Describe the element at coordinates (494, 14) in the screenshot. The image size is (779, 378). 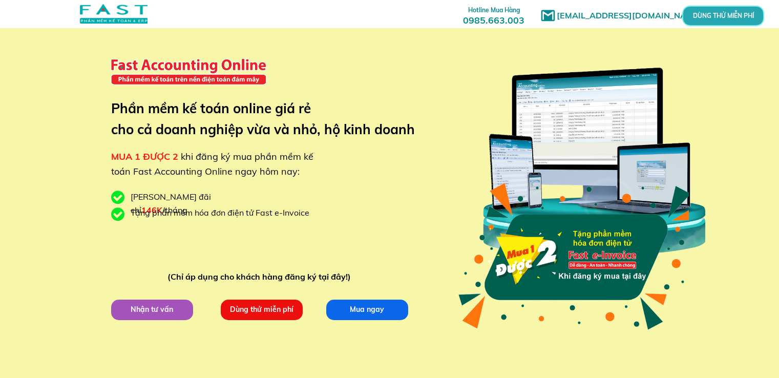
I see `h3: 0985.663.003` at that location.